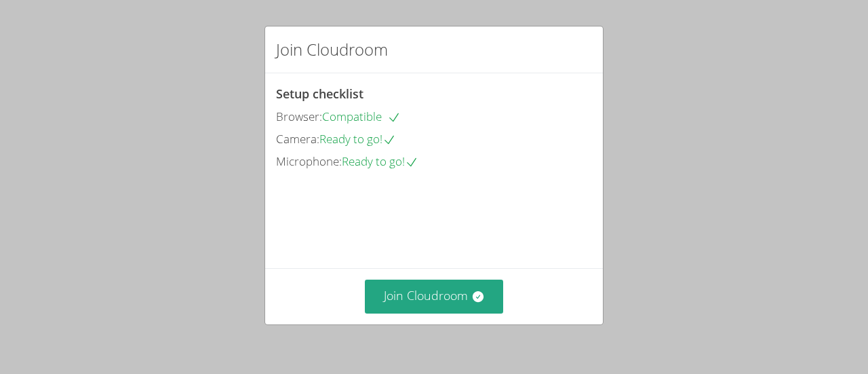  What do you see at coordinates (332, 50) in the screenshot?
I see `h2: Join Cloudroom` at bounding box center [332, 50].